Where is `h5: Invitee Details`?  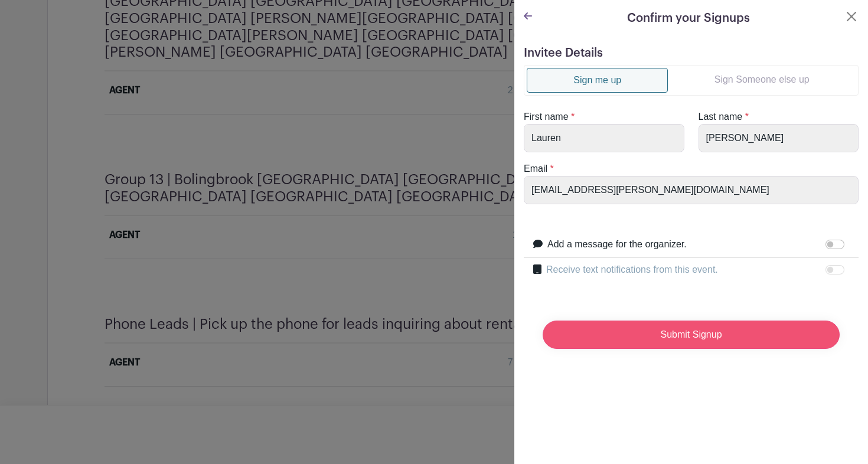
h5: Invitee Details is located at coordinates (691, 53).